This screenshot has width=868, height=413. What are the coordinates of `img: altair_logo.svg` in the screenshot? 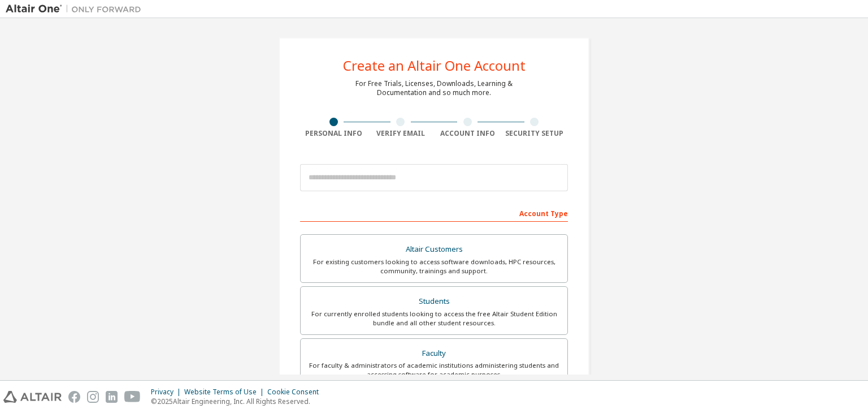 It's located at (32, 396).